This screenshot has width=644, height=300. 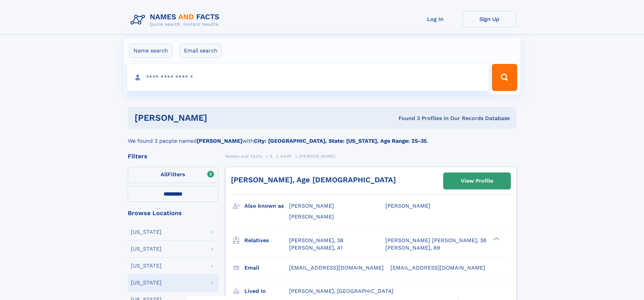 What do you see at coordinates (244, 156) in the screenshot?
I see `a: Names and Facts` at bounding box center [244, 156].